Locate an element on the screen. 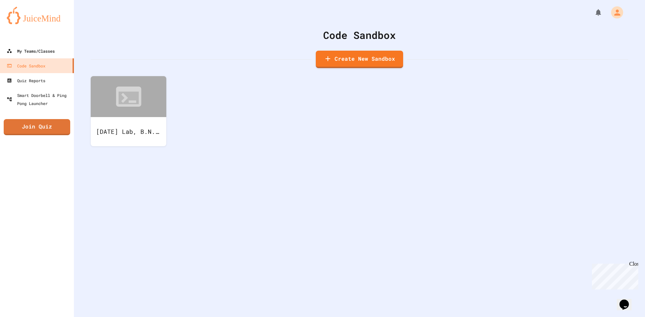  div: Quiz Reports is located at coordinates (26, 81).